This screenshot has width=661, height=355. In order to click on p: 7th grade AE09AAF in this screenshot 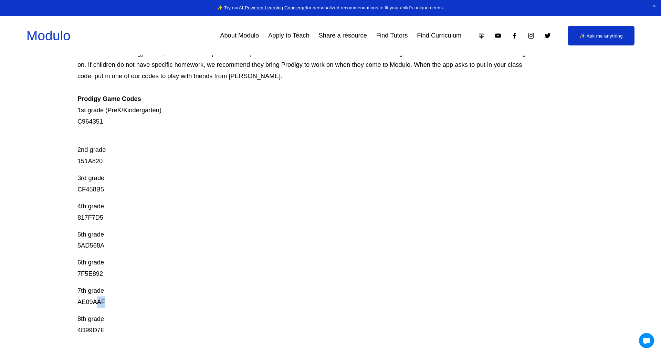, I will do `click(305, 296)`.